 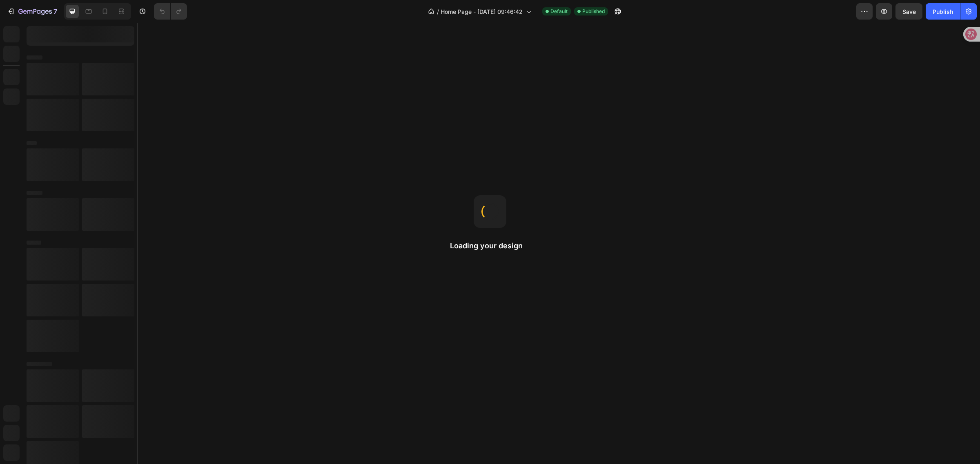 What do you see at coordinates (559, 12) in the screenshot?
I see `span: Default` at bounding box center [559, 12].